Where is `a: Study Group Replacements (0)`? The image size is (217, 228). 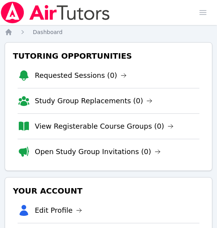
a: Study Group Replacements (0) is located at coordinates (93, 101).